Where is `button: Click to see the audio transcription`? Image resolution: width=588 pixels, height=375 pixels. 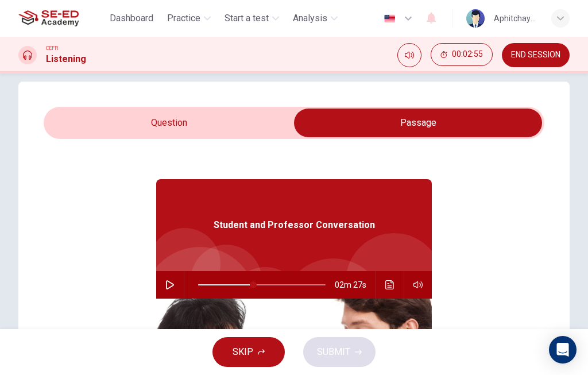 button: Click to see the audio transcription is located at coordinates (390, 284).